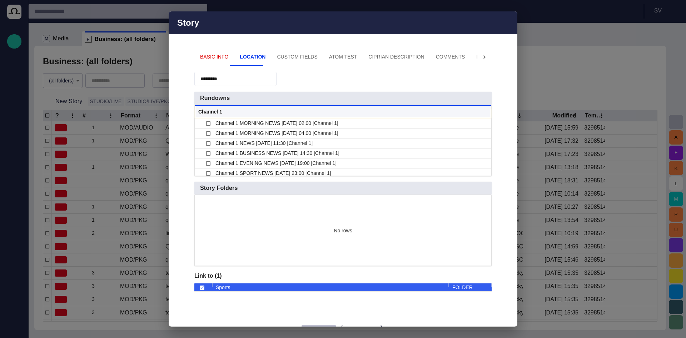  I want to click on button: Custom Fields, so click(297, 57).